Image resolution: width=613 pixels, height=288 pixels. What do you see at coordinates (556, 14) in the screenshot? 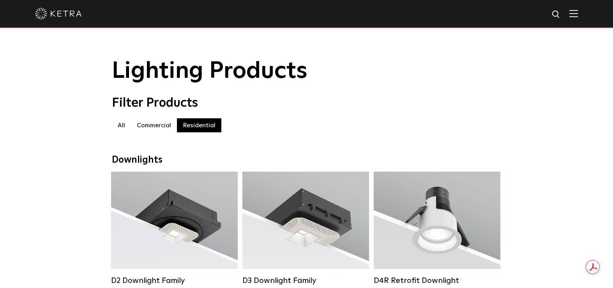
I see `img: search icon` at bounding box center [556, 14].